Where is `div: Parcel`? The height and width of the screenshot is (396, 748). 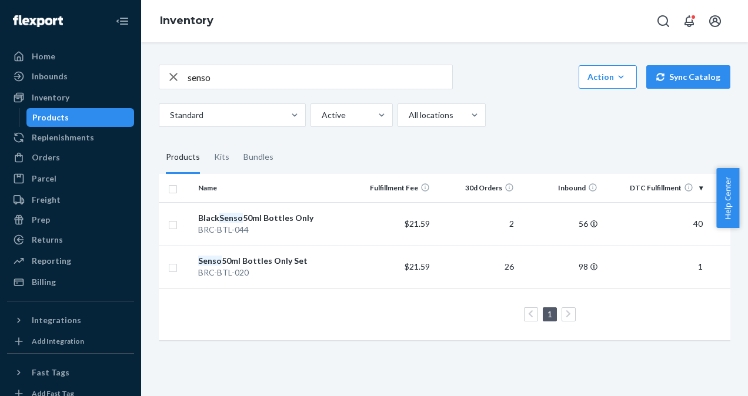
div: Parcel is located at coordinates (44, 179).